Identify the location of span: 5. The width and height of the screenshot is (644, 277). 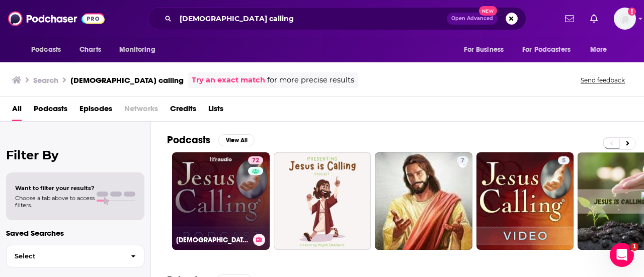
(563, 161).